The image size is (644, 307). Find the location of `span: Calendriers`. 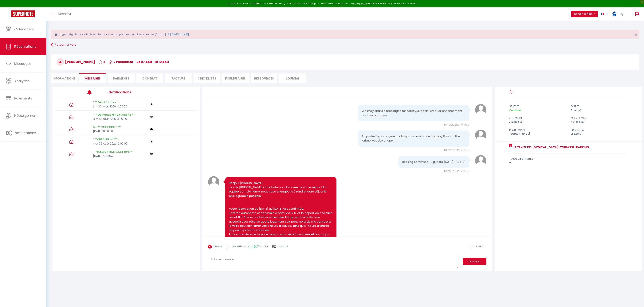

span: Calendriers is located at coordinates (24, 29).